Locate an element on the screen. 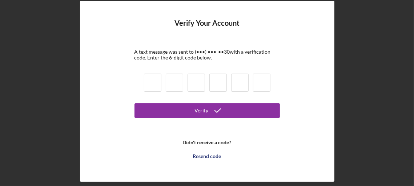  button: Resend code is located at coordinates (207, 156).